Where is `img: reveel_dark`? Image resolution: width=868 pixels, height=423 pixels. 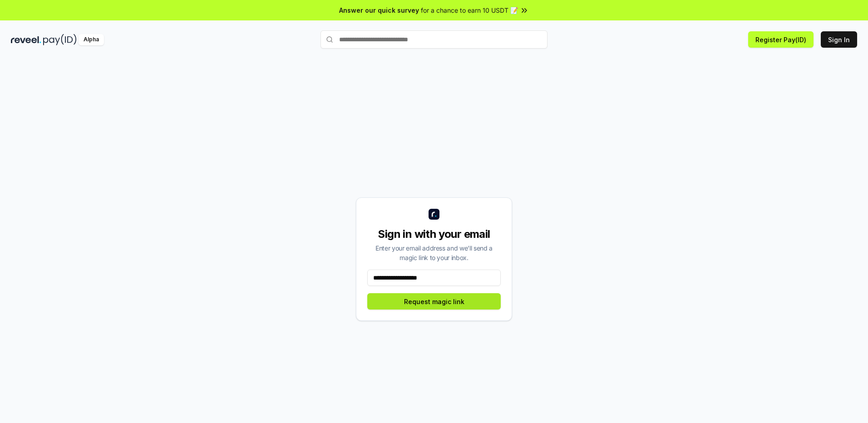
img: reveel_dark is located at coordinates (26, 39).